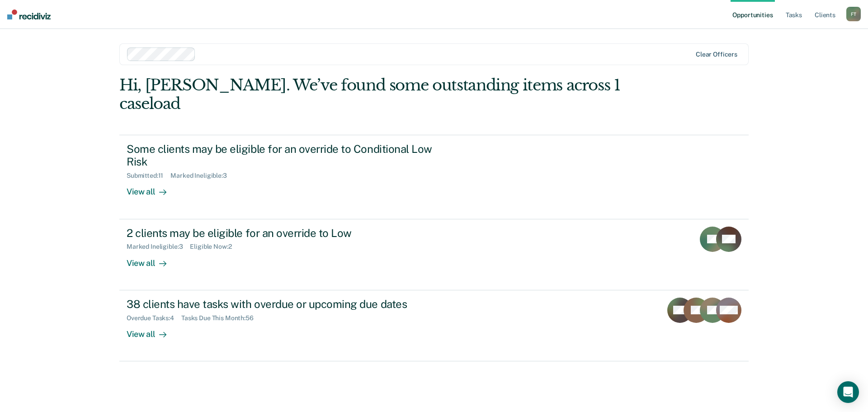 The height and width of the screenshot is (412, 868). I want to click on div: 38 clients have tasks with overdue or upcoming due dates, so click(285, 304).